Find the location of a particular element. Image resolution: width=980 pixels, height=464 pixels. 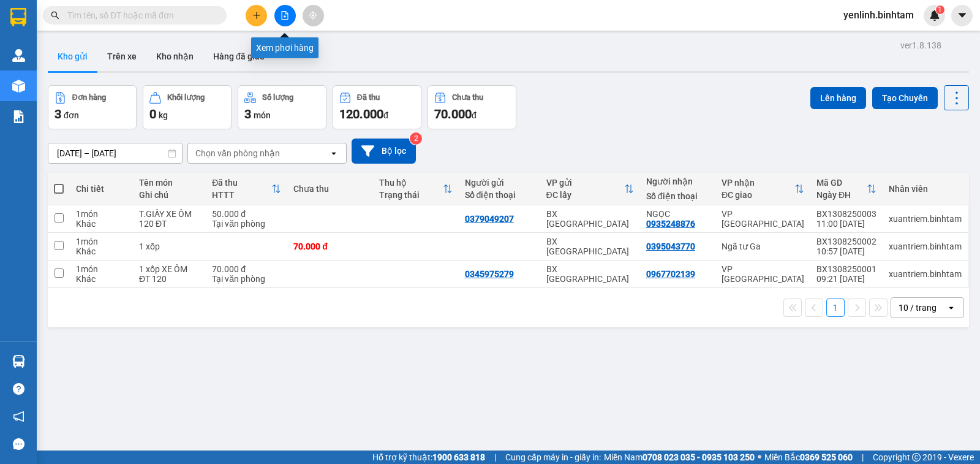

div: BX1308250003 is located at coordinates (847, 214).